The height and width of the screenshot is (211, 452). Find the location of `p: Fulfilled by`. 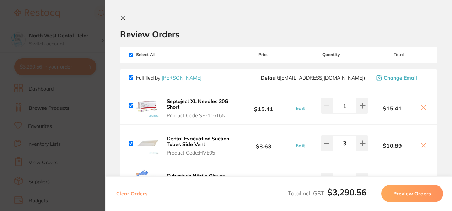

p: Fulfilled by is located at coordinates (169, 78).